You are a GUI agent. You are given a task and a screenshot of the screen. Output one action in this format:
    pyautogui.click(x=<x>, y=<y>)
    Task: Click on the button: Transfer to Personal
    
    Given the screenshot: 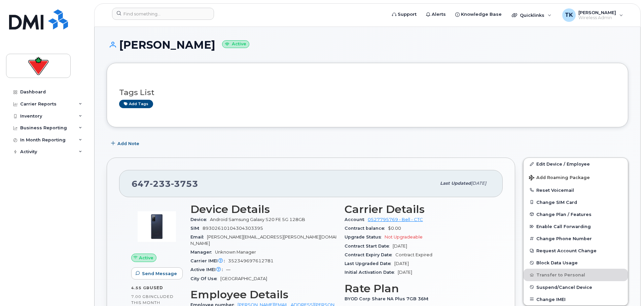 What is the action you would take?
    pyautogui.click(x=575, y=275)
    